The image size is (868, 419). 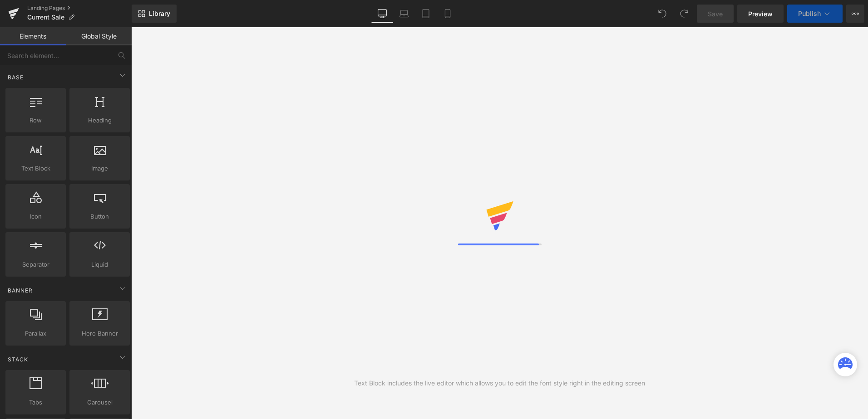 I want to click on span: Publish, so click(x=809, y=14).